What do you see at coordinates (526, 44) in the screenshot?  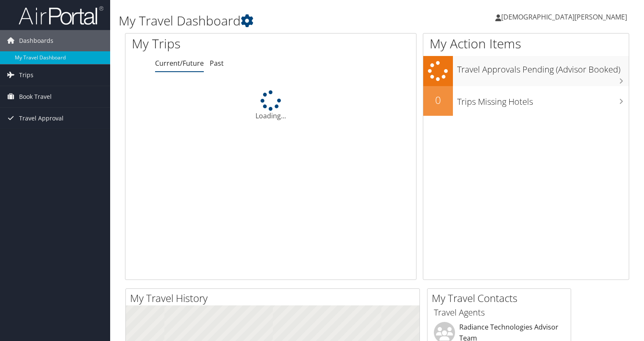 I see `h1: My Action Items` at bounding box center [526, 44].